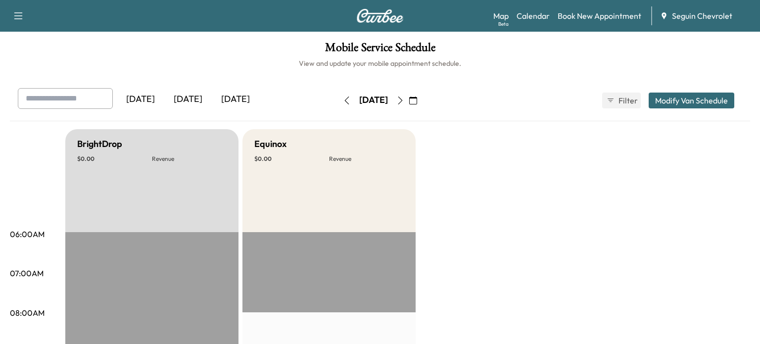 This screenshot has width=760, height=344. I want to click on p: 08:00AM, so click(27, 313).